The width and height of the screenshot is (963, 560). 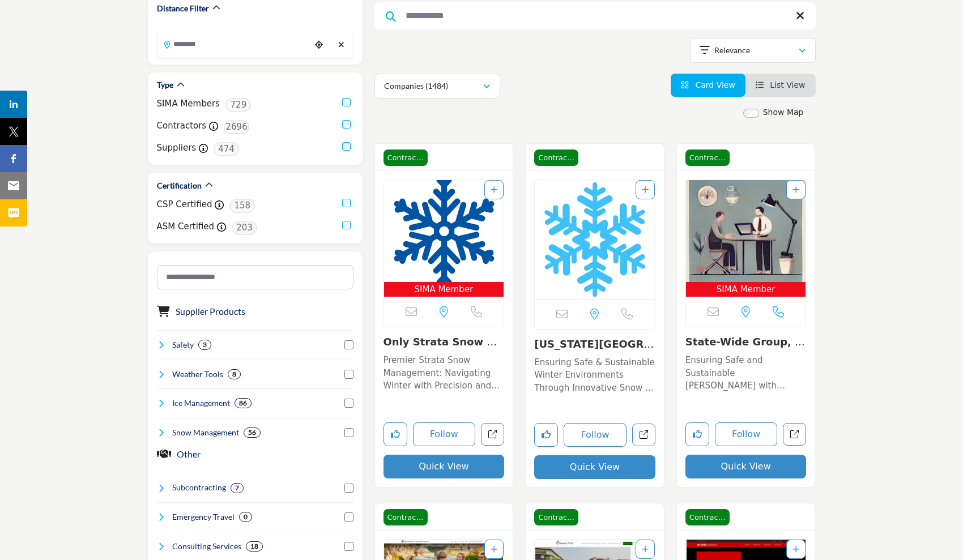 What do you see at coordinates (252, 433) in the screenshot?
I see `b: 56` at bounding box center [252, 433].